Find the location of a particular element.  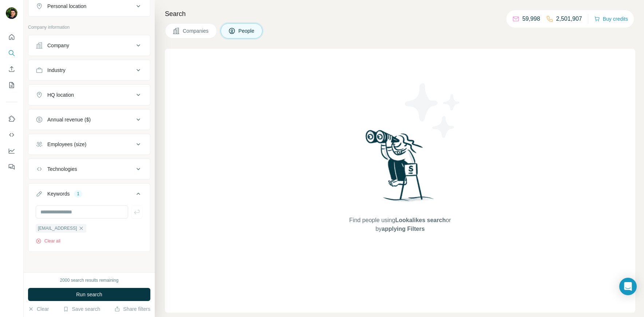

img: Surfe Illustration - Woman searching with binoculars is located at coordinates (400, 169).